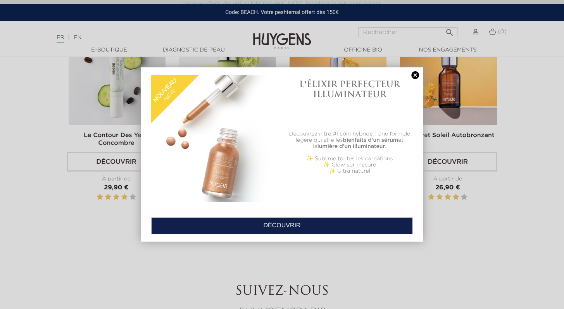 The height and width of the screenshot is (309, 564). Describe the element at coordinates (282, 226) in the screenshot. I see `a: DÉCOUVRIR` at that location.